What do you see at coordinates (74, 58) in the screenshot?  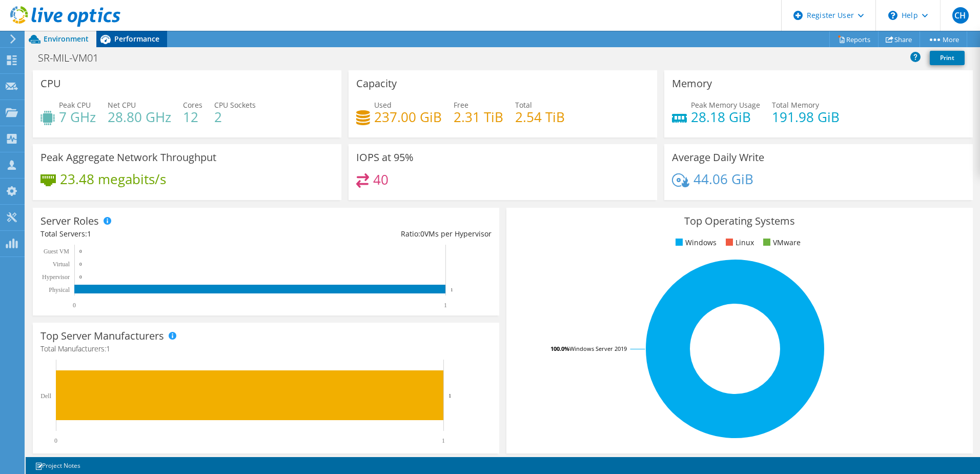 I see `h1: SR-MIL-VM01` at bounding box center [74, 58].